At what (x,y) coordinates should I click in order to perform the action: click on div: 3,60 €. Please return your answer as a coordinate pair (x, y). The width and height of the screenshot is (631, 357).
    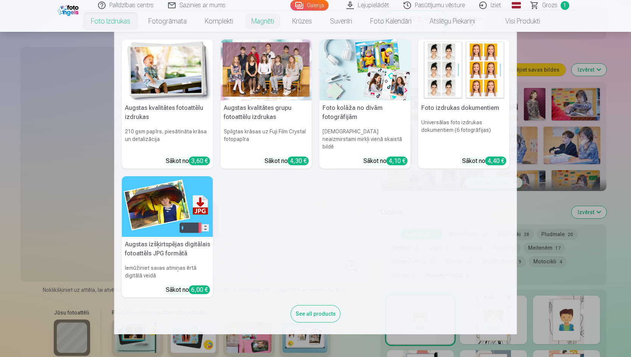
    Looking at the image, I should click on (200, 161).